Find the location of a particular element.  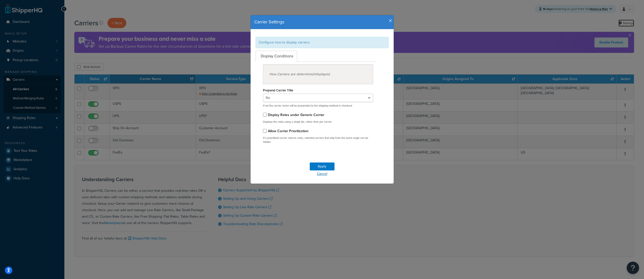

p: If a prioritized carrier returns rates, selected carriers that ship from the same origin can be h... is located at coordinates (318, 140).